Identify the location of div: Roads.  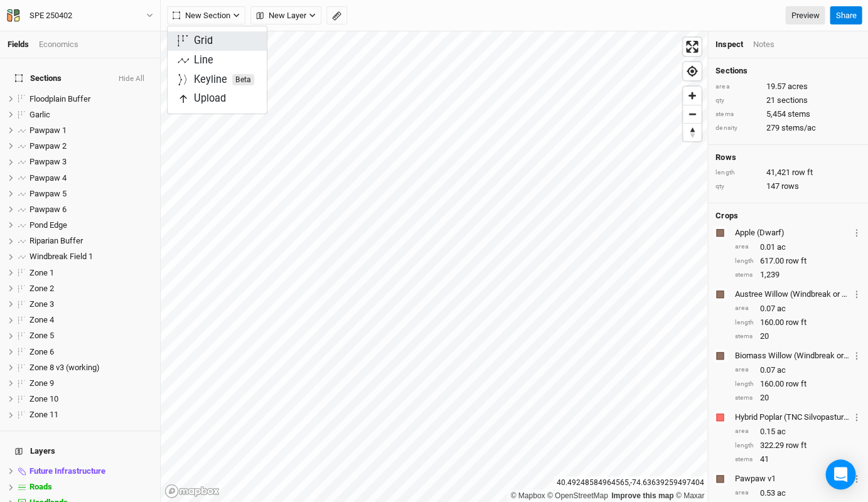
(91, 487).